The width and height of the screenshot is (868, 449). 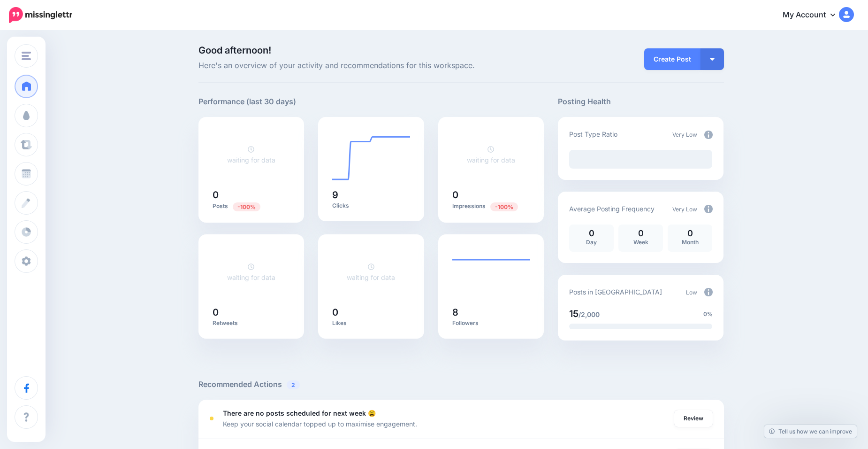 I want to click on p: Post Type Ratio, so click(x=593, y=134).